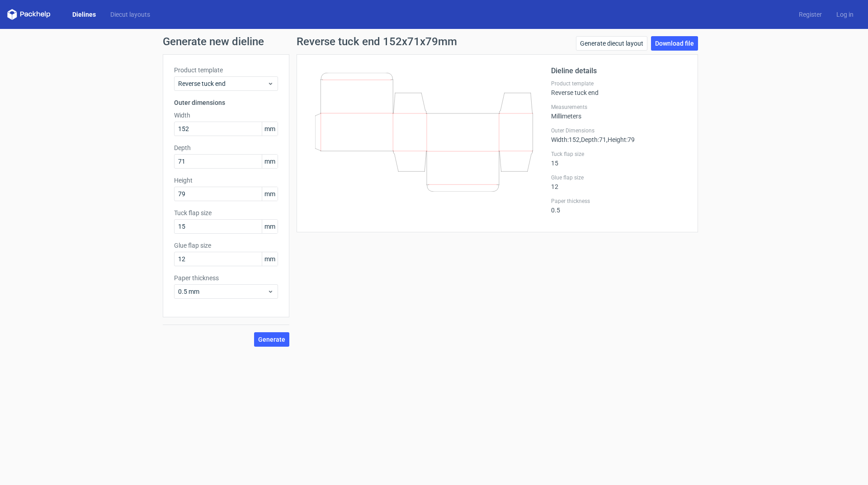 The height and width of the screenshot is (485, 868). I want to click on label: Width, so click(226, 116).